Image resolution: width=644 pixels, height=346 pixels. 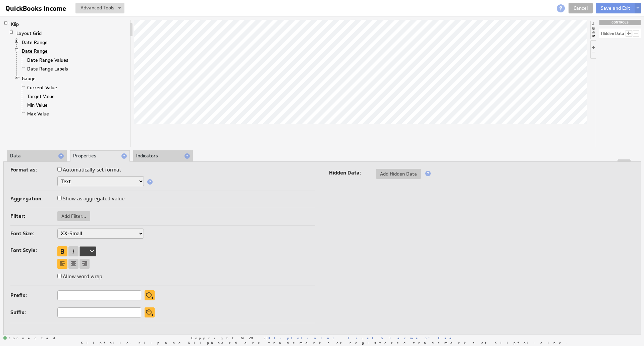 I want to click on div: CONTROLS, so click(x=620, y=22).